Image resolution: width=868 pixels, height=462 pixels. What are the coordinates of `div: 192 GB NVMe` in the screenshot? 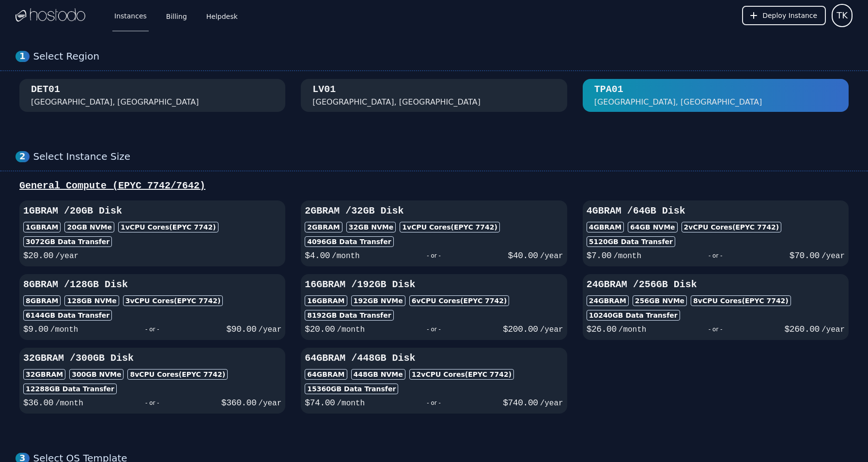 It's located at (379, 301).